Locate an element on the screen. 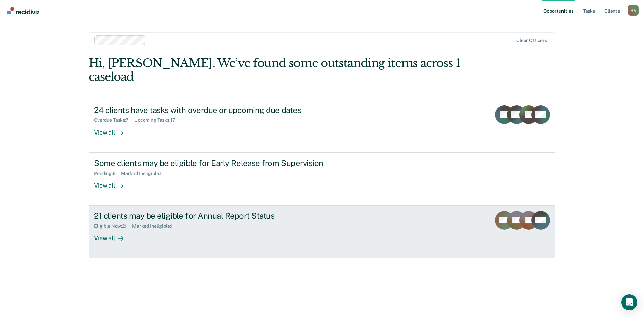  div: H A is located at coordinates (633, 10).